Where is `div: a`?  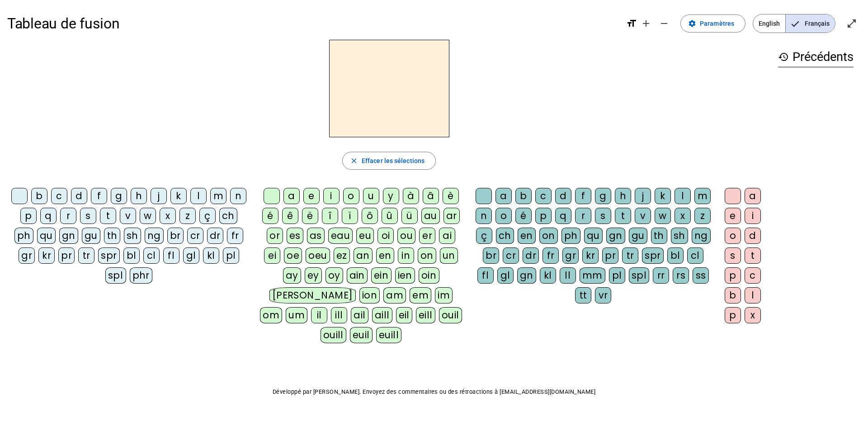 div: a is located at coordinates (504, 196).